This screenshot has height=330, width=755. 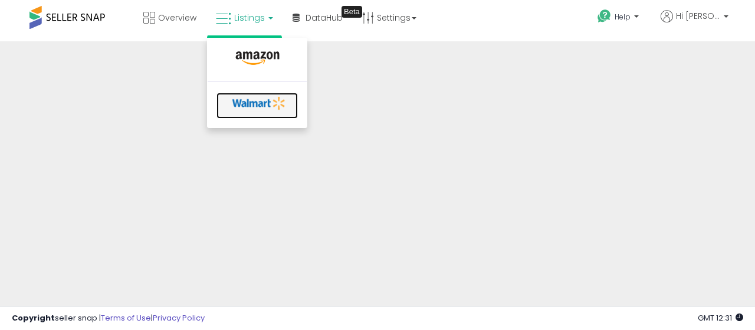 What do you see at coordinates (604, 16) in the screenshot?
I see `i: Get Help` at bounding box center [604, 16].